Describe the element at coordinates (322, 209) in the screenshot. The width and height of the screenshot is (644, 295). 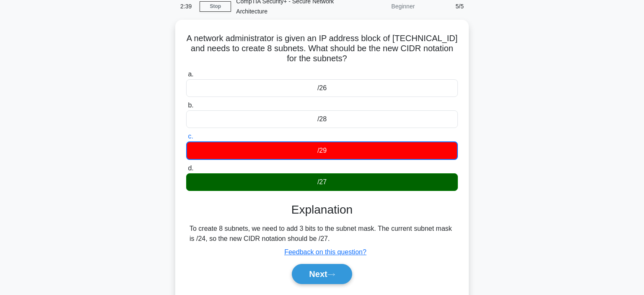
I see `h3: Explanation` at that location.